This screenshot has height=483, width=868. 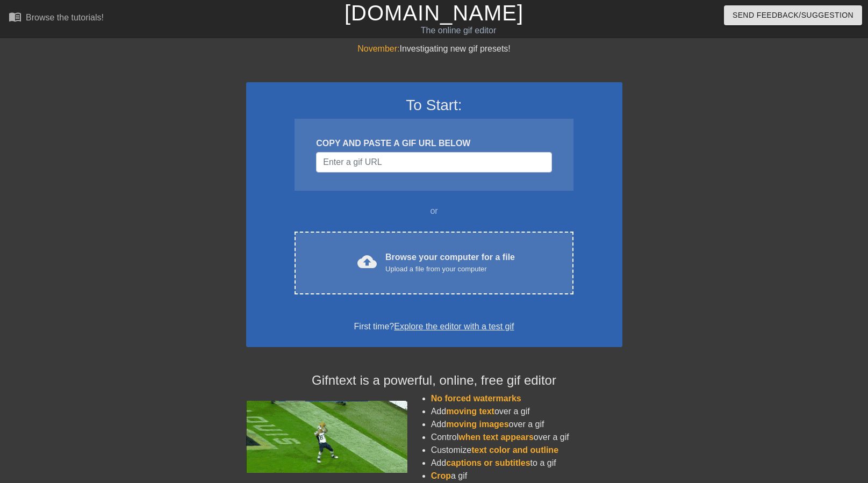 What do you see at coordinates (435, 212) in the screenshot?
I see `div: or` at bounding box center [435, 212].